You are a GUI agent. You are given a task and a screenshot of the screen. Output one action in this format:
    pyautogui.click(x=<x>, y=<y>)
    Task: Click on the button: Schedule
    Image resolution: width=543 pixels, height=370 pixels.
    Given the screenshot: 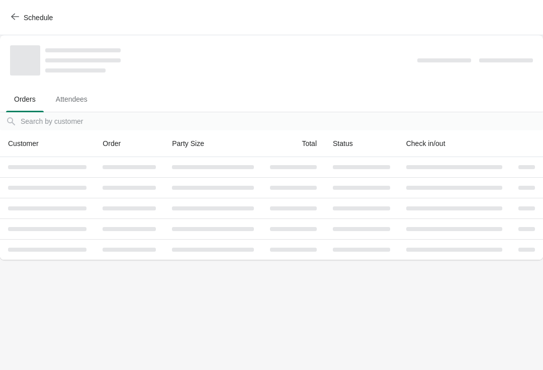 What is the action you would take?
    pyautogui.click(x=33, y=18)
    